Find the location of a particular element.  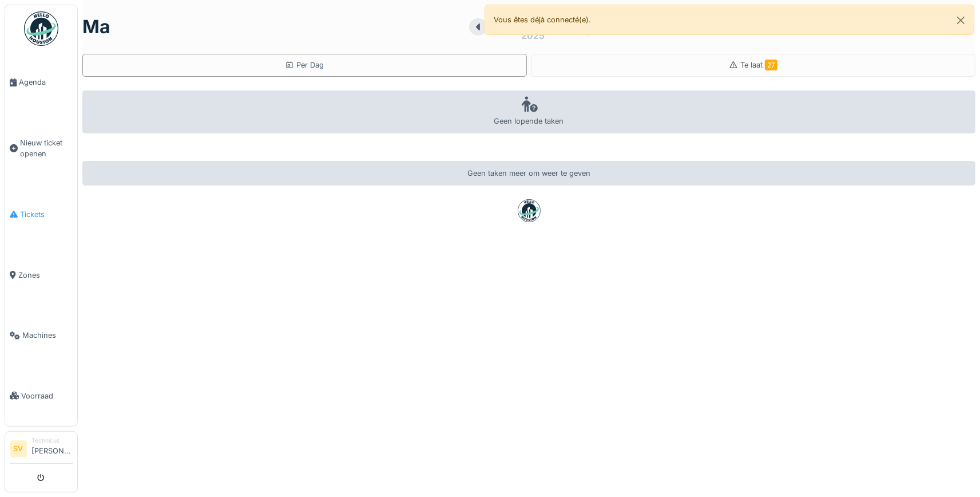

img: Badge_color-CXgf-gQk.svg is located at coordinates (41, 29).